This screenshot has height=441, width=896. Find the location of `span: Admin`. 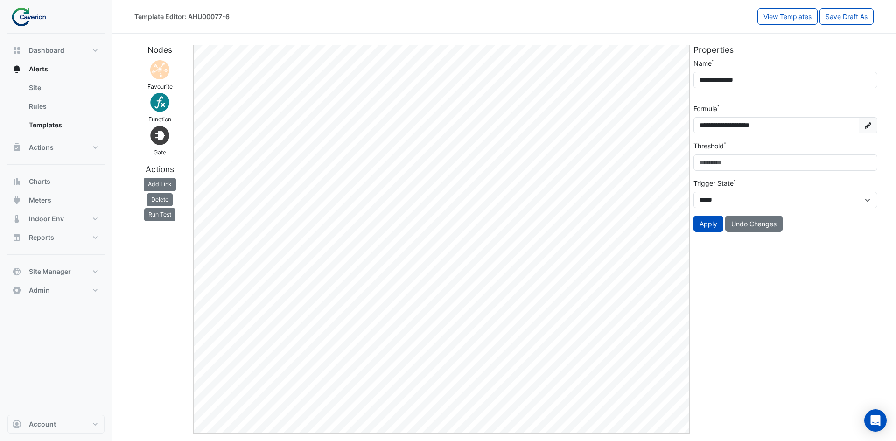

span: Admin is located at coordinates (39, 290).